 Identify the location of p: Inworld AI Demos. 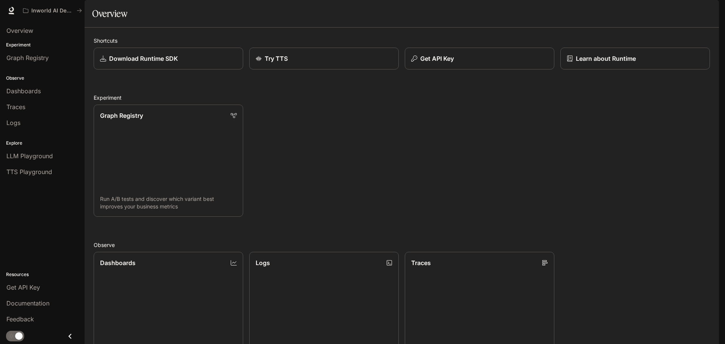
(52, 11).